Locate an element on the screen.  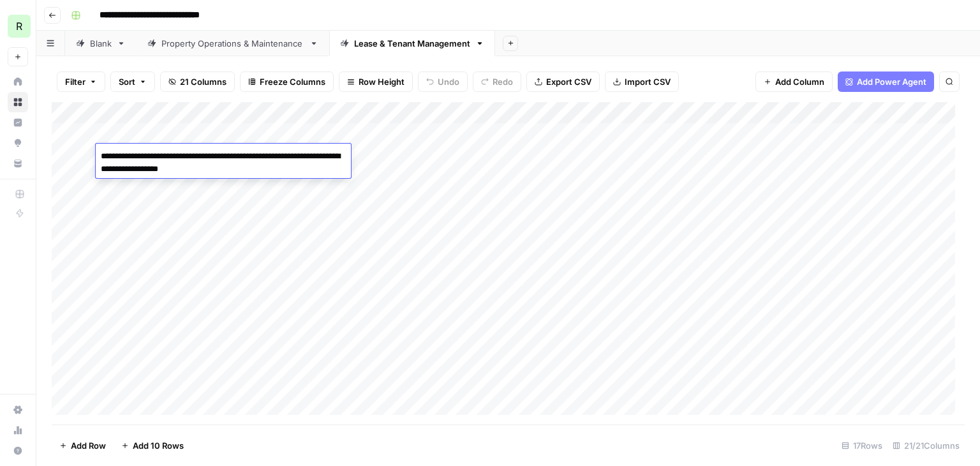
button: Add 10 Rows is located at coordinates (153, 446).